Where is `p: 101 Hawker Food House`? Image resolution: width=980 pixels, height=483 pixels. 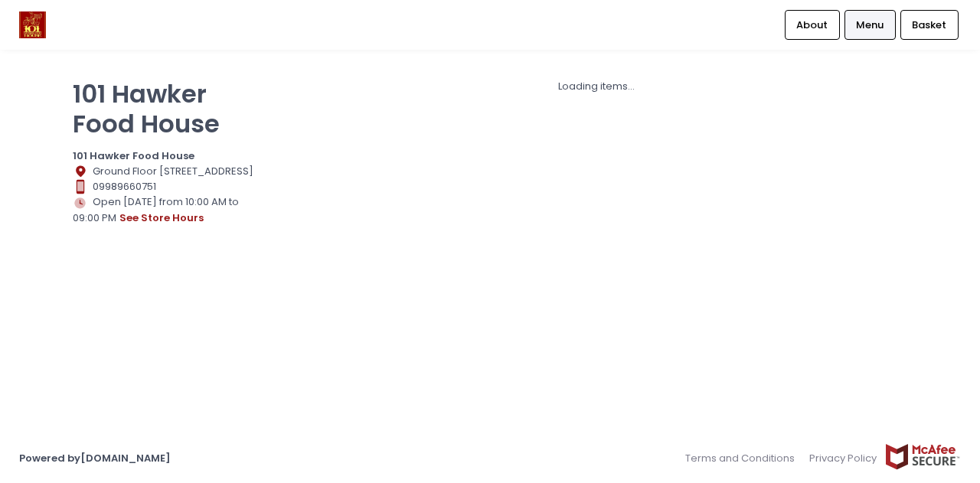 p: 101 Hawker Food House is located at coordinates (170, 108).